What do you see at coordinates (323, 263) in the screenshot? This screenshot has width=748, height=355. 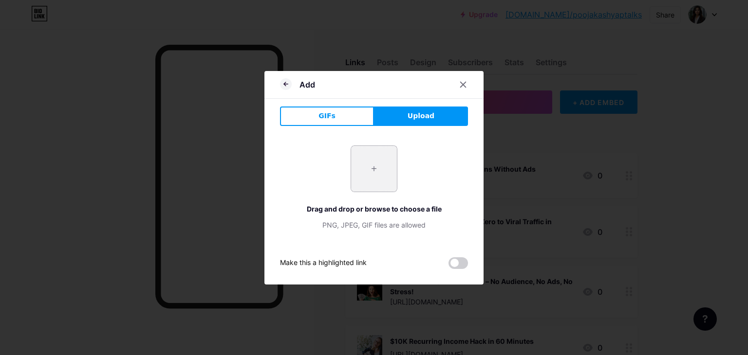 I see `div: Make this a highlighted link` at bounding box center [323, 263].